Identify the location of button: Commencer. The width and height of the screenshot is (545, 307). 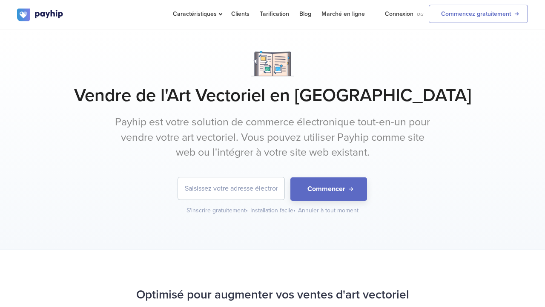
(329, 189).